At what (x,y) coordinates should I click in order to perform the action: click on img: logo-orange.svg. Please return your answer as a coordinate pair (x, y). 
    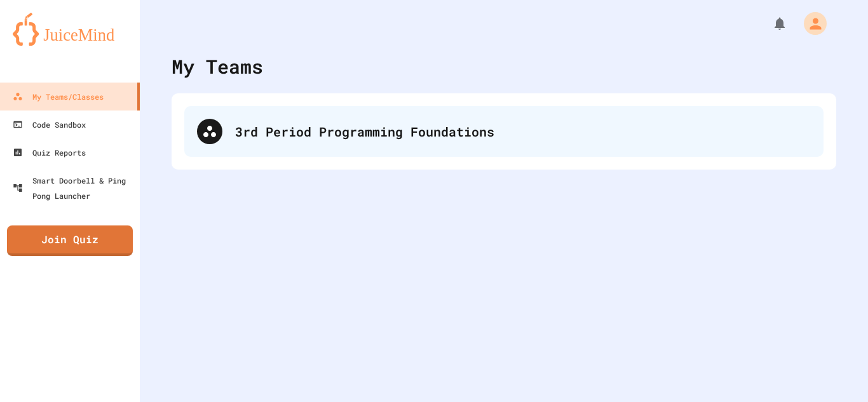
    Looking at the image, I should click on (70, 29).